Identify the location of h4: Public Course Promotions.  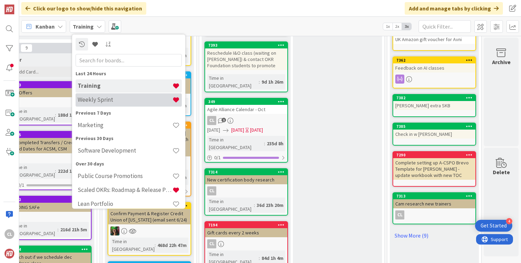
(125, 176).